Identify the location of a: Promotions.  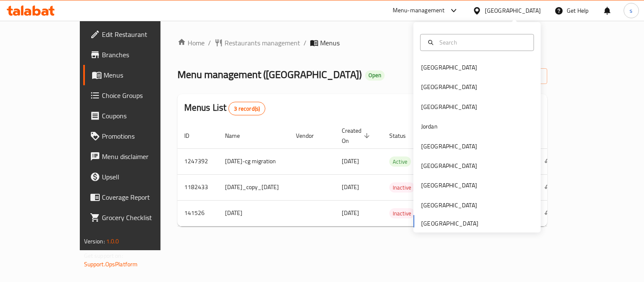
(135, 136).